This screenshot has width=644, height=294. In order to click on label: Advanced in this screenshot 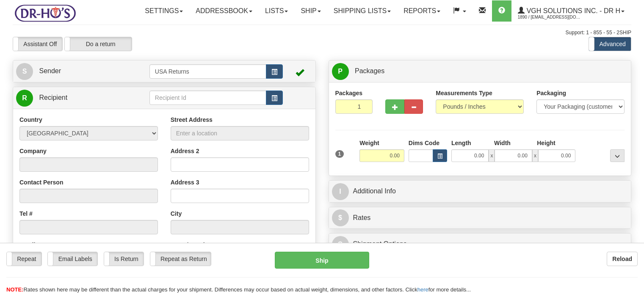, I will do `click(610, 44)`.